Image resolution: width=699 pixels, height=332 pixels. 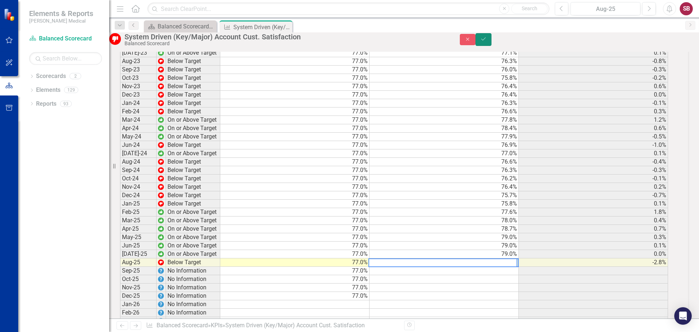 What do you see at coordinates (138, 262) in the screenshot?
I see `td: Aug-25` at bounding box center [138, 262].